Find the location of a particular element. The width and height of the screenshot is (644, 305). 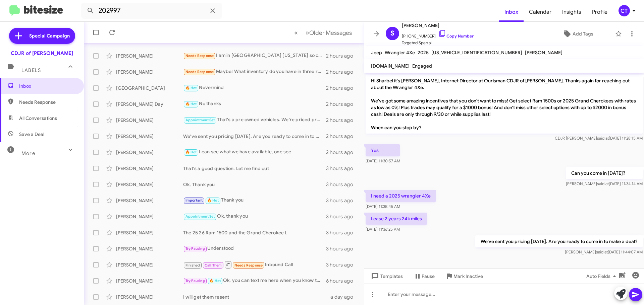

span: Profile is located at coordinates (600, 12).